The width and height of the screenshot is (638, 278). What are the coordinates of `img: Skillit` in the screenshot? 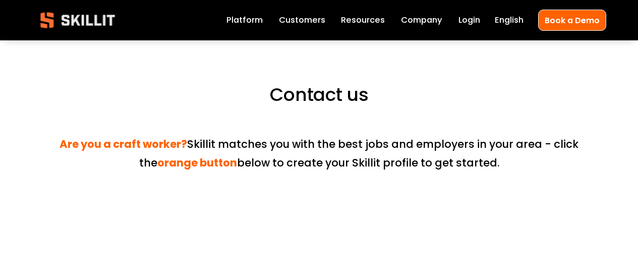 It's located at (78, 20).